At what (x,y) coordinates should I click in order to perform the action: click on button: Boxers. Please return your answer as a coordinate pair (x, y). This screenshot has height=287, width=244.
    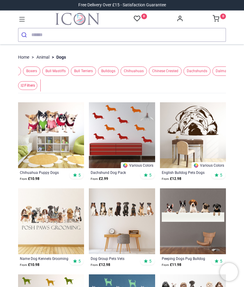
    Looking at the image, I should click on (31, 71).